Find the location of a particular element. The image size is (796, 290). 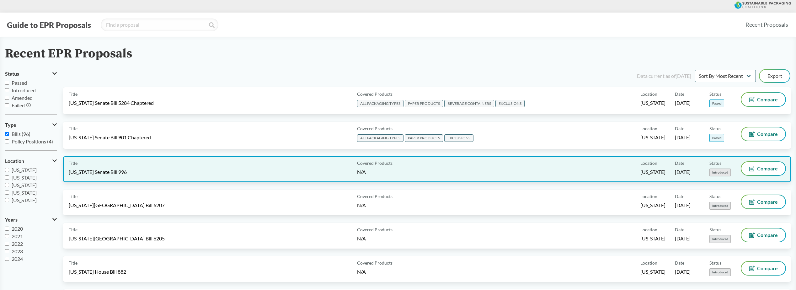

h2: Recent EPR Proposals is located at coordinates (68, 54).